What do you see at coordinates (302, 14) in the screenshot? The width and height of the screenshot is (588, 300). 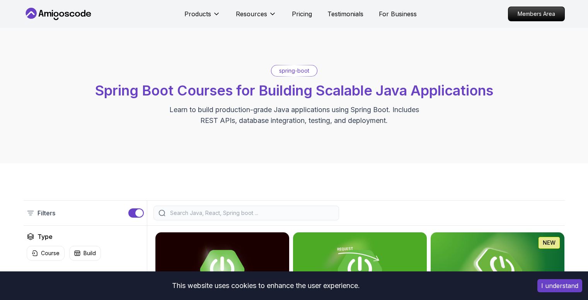 I see `p: Pricing` at bounding box center [302, 14].